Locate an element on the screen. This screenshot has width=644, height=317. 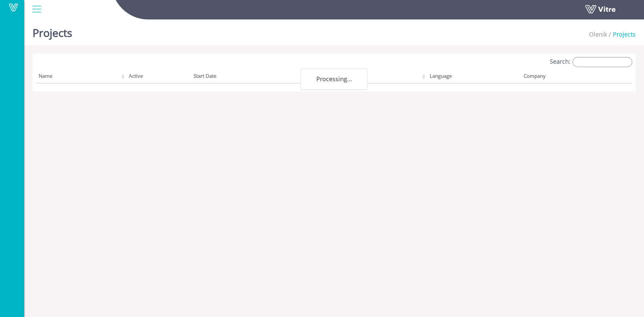
div: Processing... is located at coordinates (334, 79).